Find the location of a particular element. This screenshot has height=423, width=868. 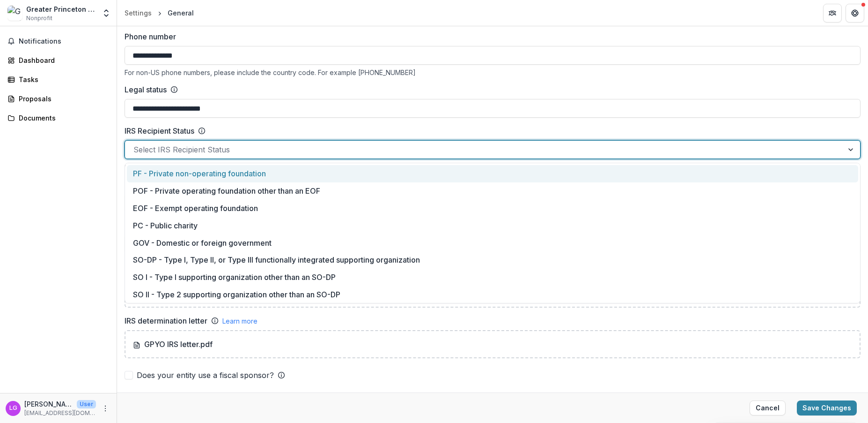

div: Greater Princeton Youth Orchestra is located at coordinates (61, 9).